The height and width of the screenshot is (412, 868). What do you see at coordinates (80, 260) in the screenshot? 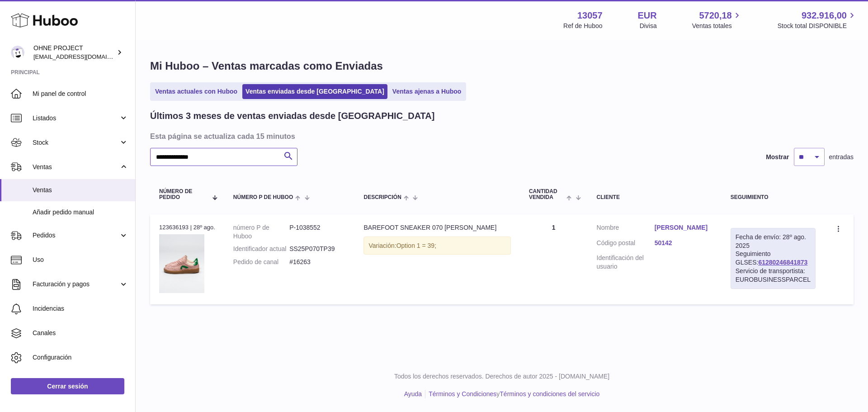
I see `span: Uso` at bounding box center [80, 260].